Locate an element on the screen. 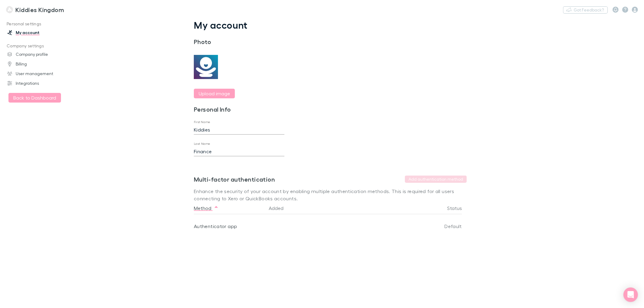 The width and height of the screenshot is (644, 308). a: Integrations is located at coordinates (42, 83).